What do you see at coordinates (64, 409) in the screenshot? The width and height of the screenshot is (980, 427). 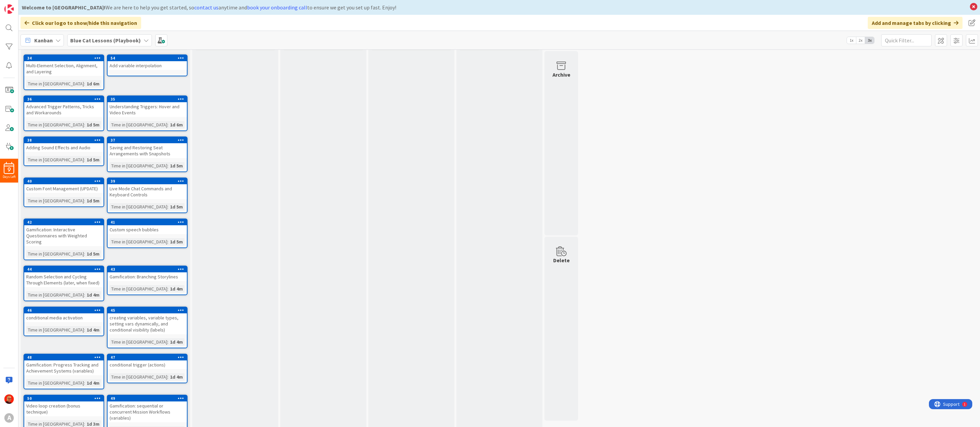 I see `div: Video loop creation (bonus technique)` at bounding box center [64, 409].